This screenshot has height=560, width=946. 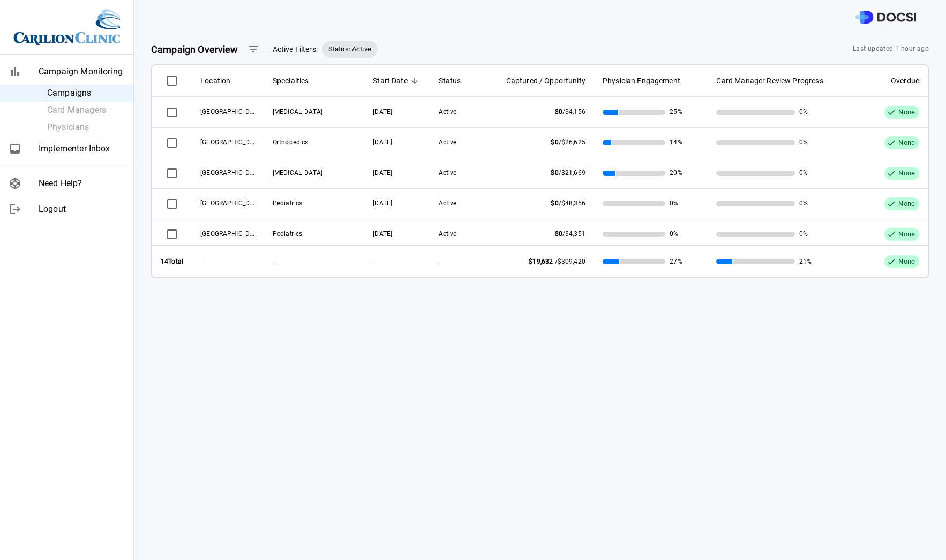 What do you see at coordinates (676, 111) in the screenshot?
I see `span: 25%` at bounding box center [676, 111].